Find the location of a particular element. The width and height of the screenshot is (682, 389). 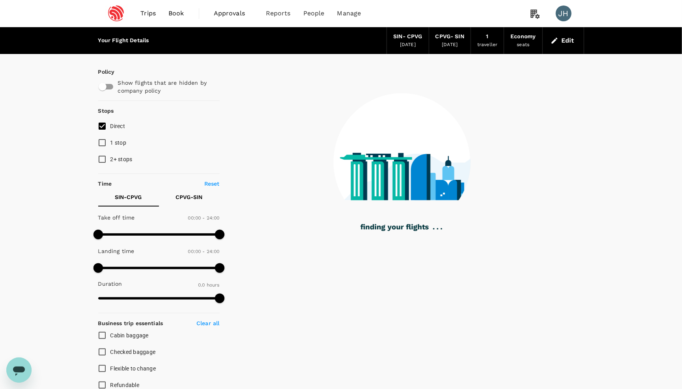

div: Your Flight Details is located at coordinates (123, 41).